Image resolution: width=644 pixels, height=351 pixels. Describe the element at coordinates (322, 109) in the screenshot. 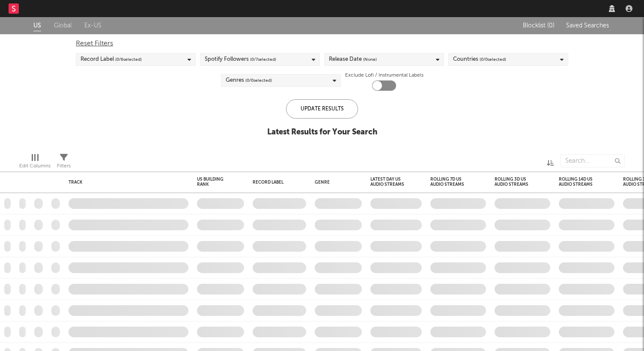

I see `div: Update Results` at that location.